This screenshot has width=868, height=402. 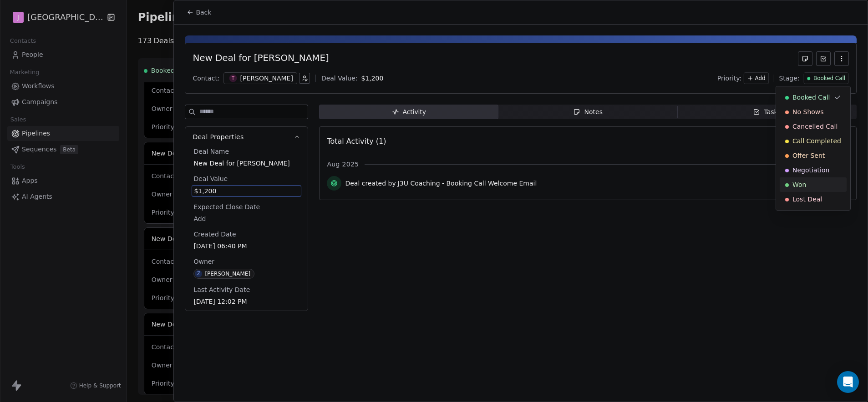 What do you see at coordinates (811, 170) in the screenshot?
I see `span: Negotiation` at bounding box center [811, 170].